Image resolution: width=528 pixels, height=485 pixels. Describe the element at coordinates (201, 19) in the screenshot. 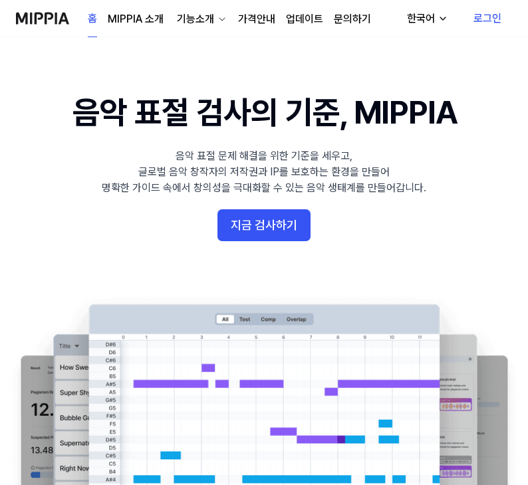

I see `button: 기능소개` at that location.